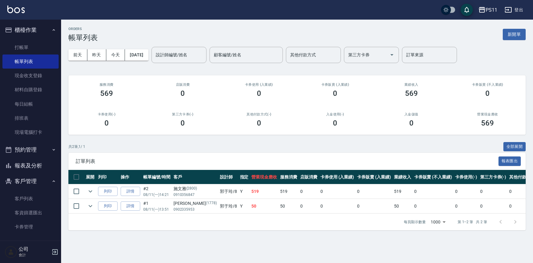 This screenshot has height=263, width=533. Describe the element at coordinates (466, 177) in the screenshot. I see `th: 卡券使用(-)` at that location.